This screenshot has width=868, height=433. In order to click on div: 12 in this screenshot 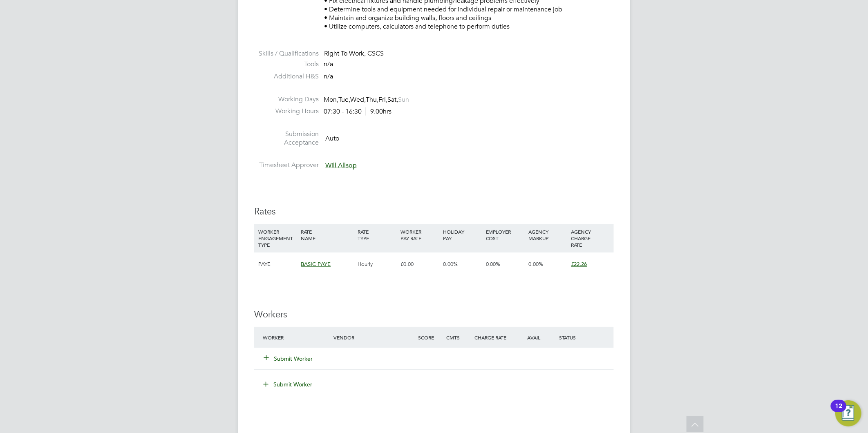, I will do `click(839, 412)`.